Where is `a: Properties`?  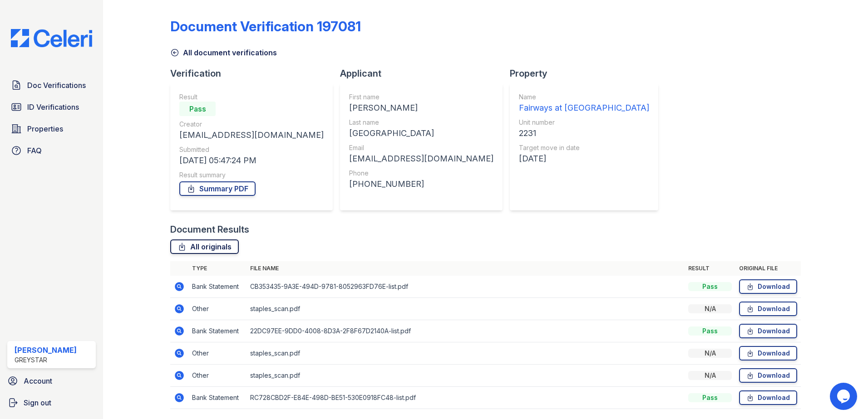 a: Properties is located at coordinates (51, 129).